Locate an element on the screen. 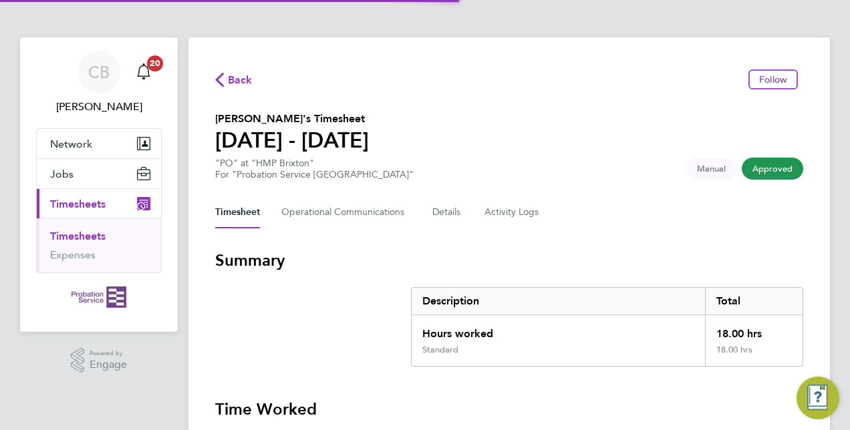 The width and height of the screenshot is (850, 430). span: Follow is located at coordinates (773, 79).